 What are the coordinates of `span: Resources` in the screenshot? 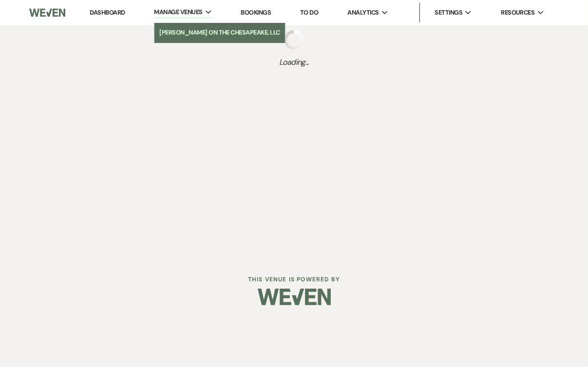 It's located at (517, 13).